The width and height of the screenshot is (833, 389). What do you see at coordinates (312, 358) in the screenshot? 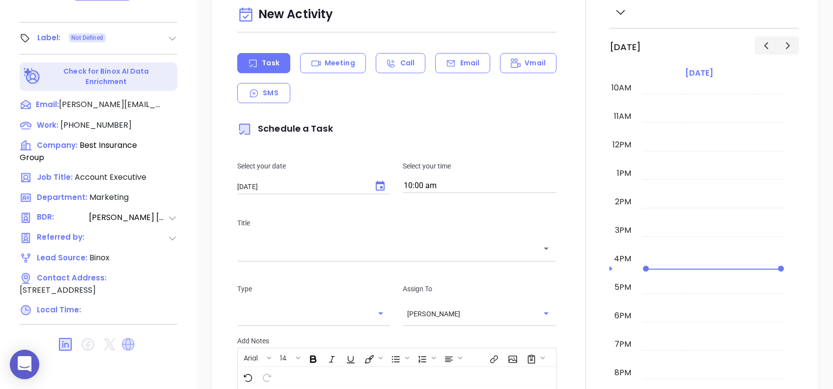
I see `span: Bold` at bounding box center [312, 358].